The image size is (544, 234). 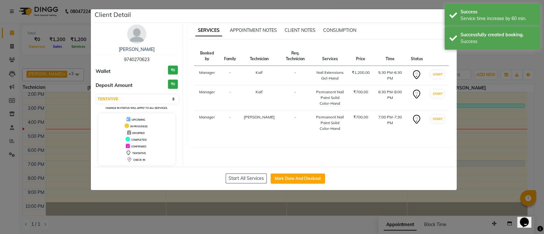 I want to click on span: UPCOMING, so click(x=138, y=120).